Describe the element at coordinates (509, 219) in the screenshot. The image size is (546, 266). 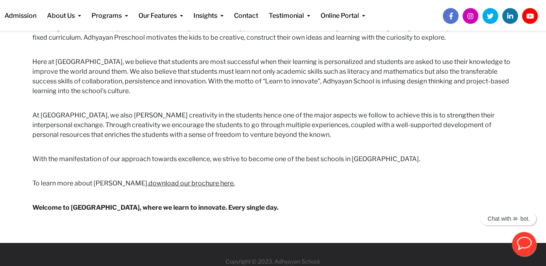
I see `p: Chat with अ- bot.` at that location.